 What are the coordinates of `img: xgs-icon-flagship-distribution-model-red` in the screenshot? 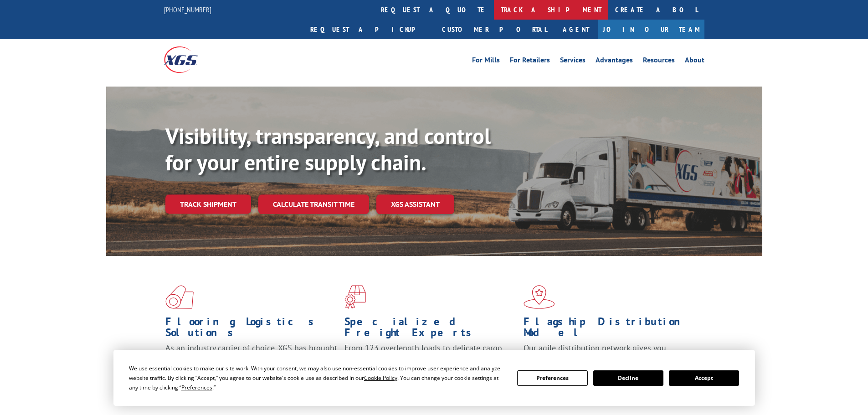 It's located at (539, 297).